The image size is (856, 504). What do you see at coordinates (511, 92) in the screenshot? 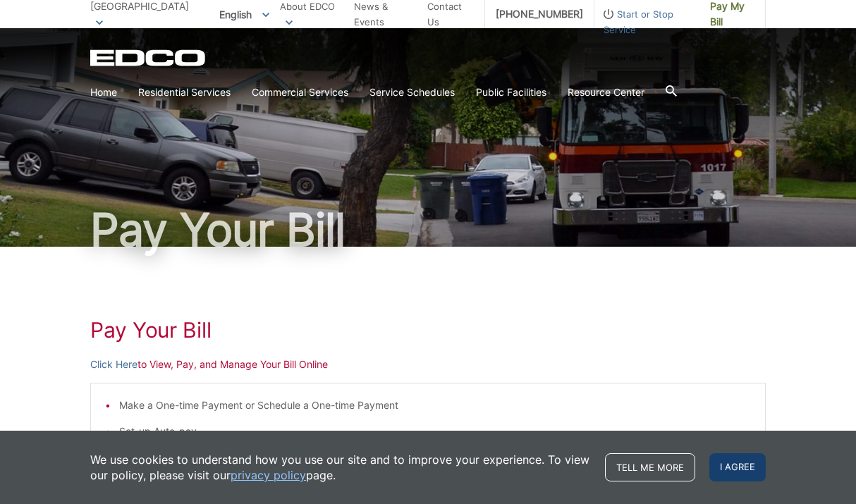
I see `a: Public Facilities` at bounding box center [511, 92].